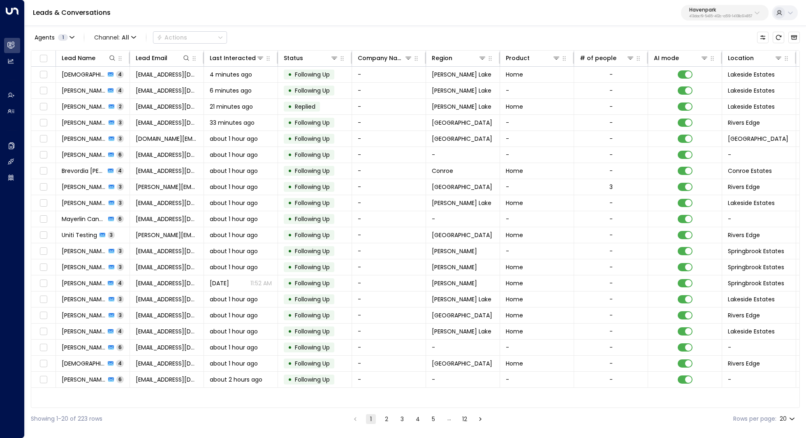 Image resolution: width=806 pixels, height=438 pixels. I want to click on div: Actions, so click(172, 37).